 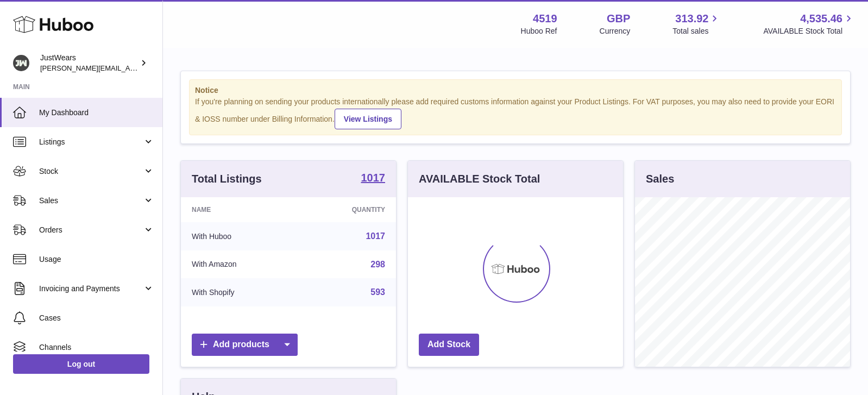 I want to click on td: With Huboo, so click(x=240, y=236).